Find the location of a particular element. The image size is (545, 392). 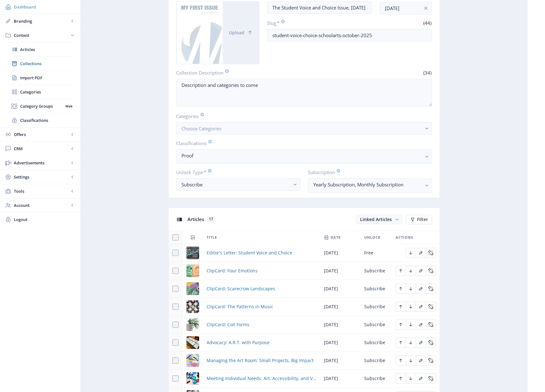

div: Subscribe is located at coordinates (236, 185).